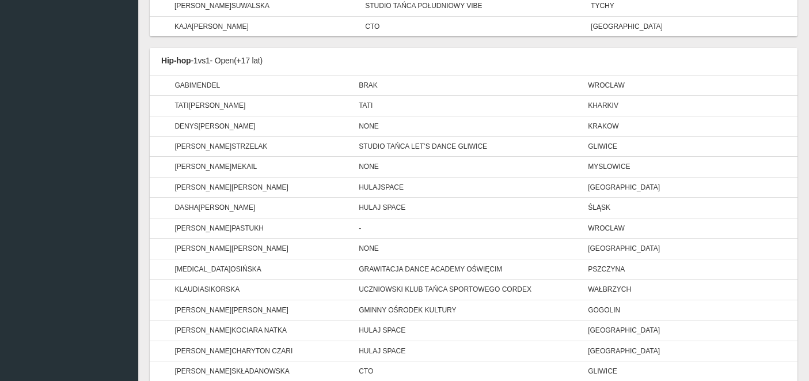 The image size is (809, 381). Describe the element at coordinates (462, 166) in the screenshot. I see `td: none` at that location.